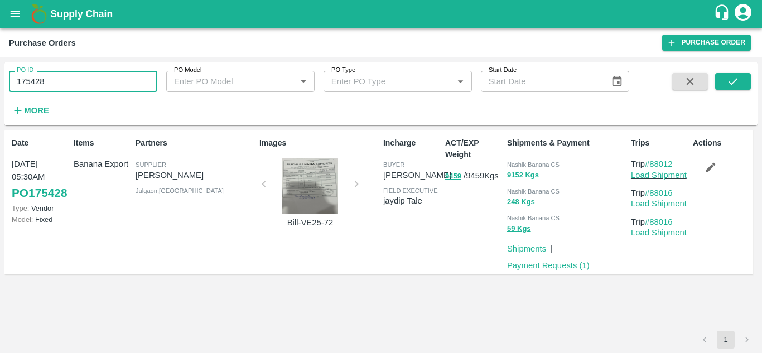 The image size is (762, 353). I want to click on label: Start Date, so click(502, 70).